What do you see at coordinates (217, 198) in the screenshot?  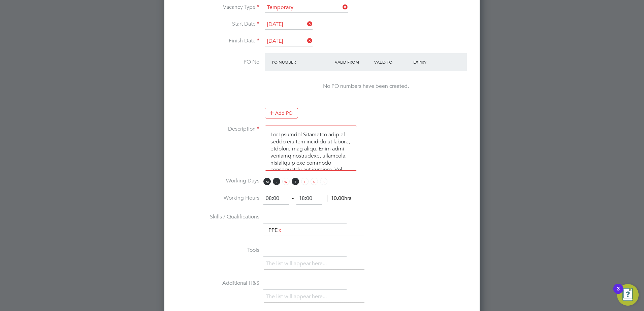 I see `label: Working Hours` at bounding box center [217, 198].